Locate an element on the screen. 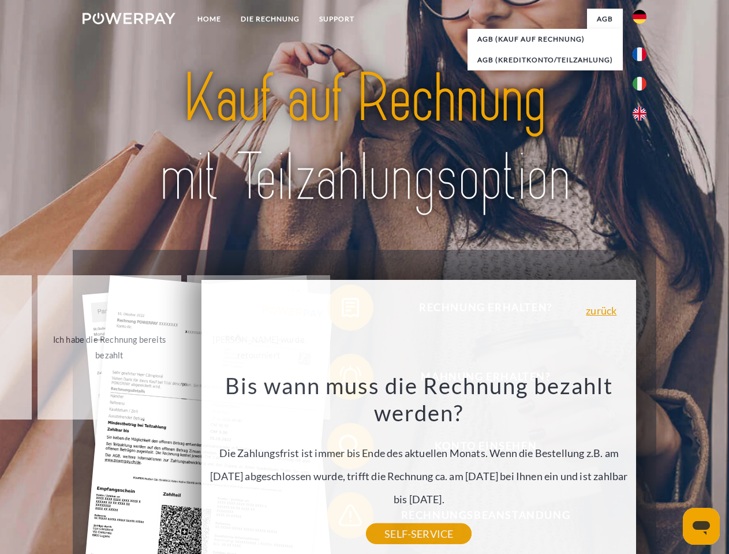 This screenshot has width=729, height=554. a: SUPPORT is located at coordinates (337, 19).